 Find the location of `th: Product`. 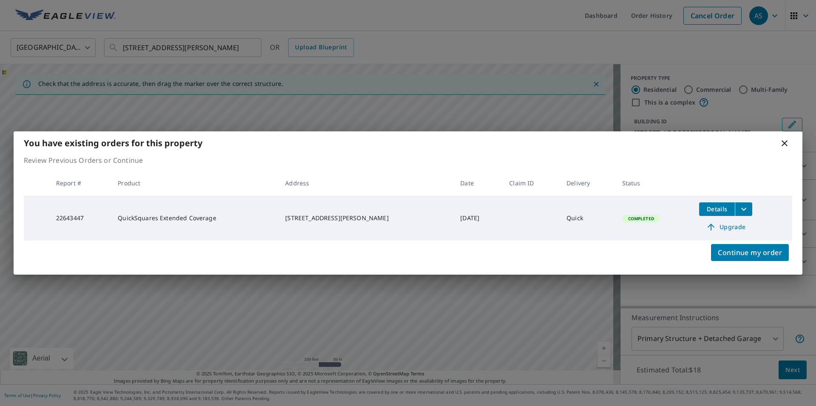

th: Product is located at coordinates (195, 183).